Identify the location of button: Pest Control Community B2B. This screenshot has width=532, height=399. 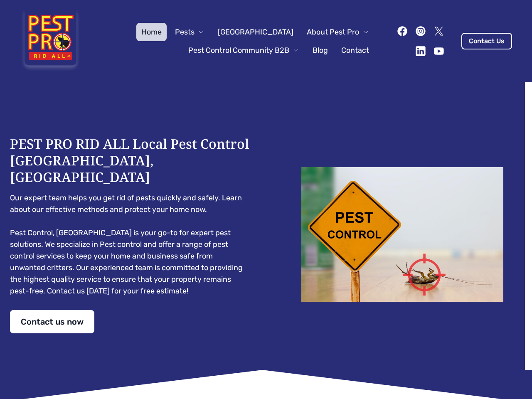
(244, 50).